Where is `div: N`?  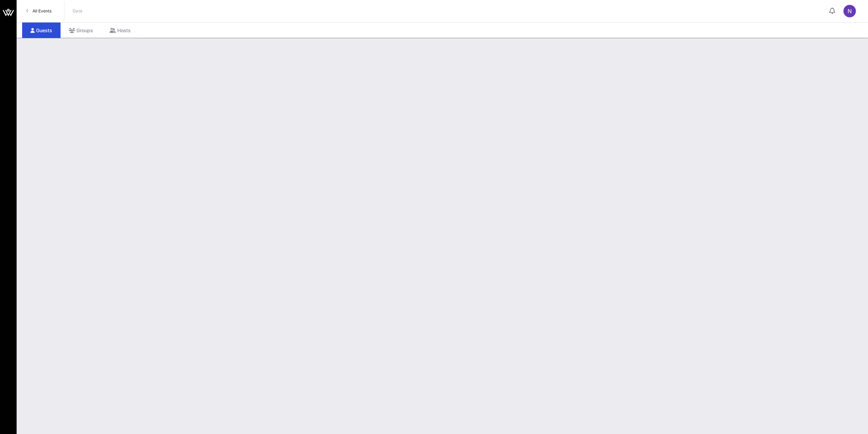
div: N is located at coordinates (850, 11).